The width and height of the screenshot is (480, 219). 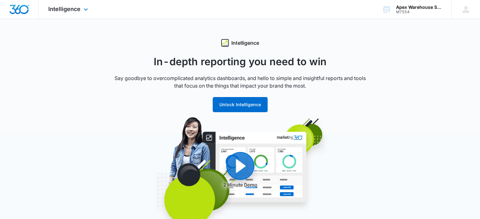 I want to click on div: account id, so click(x=419, y=12).